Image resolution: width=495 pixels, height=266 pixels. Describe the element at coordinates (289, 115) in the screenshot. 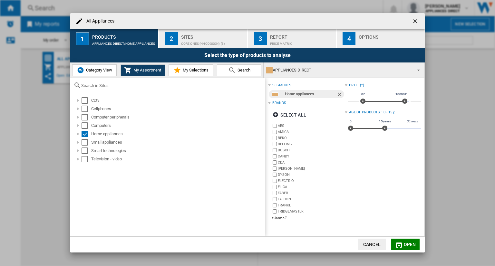

I see `div: Select all` at that location.